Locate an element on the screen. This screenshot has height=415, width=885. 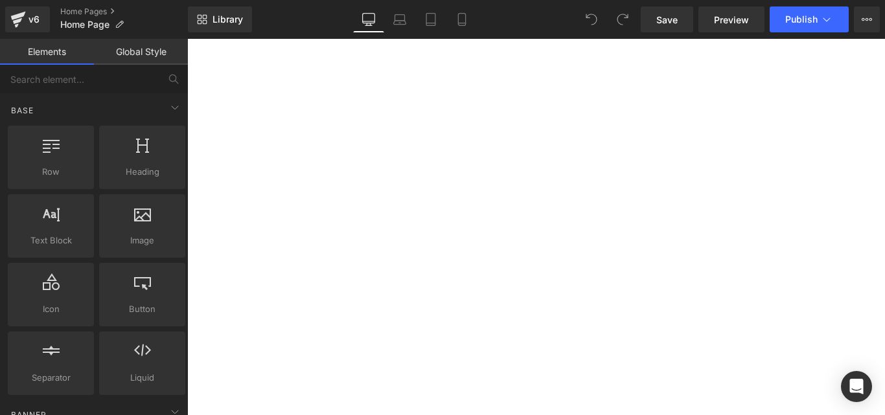
span: Home Page is located at coordinates (85, 25).